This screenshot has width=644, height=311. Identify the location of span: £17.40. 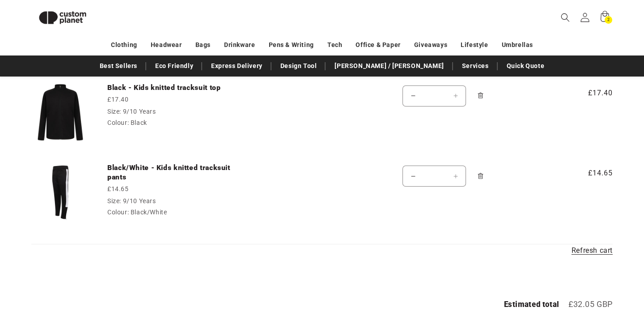
(589, 93).